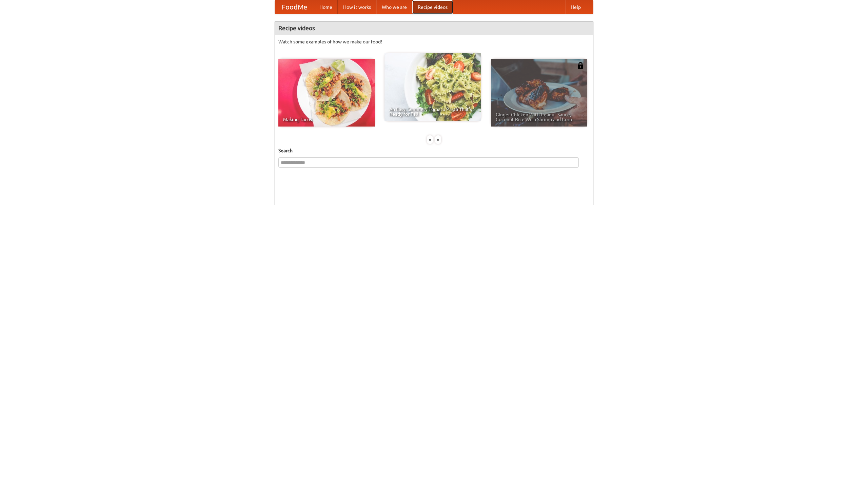  I want to click on a: An Easy, Summery Tomato Pasta That's Ready for Fall, so click(433, 87).